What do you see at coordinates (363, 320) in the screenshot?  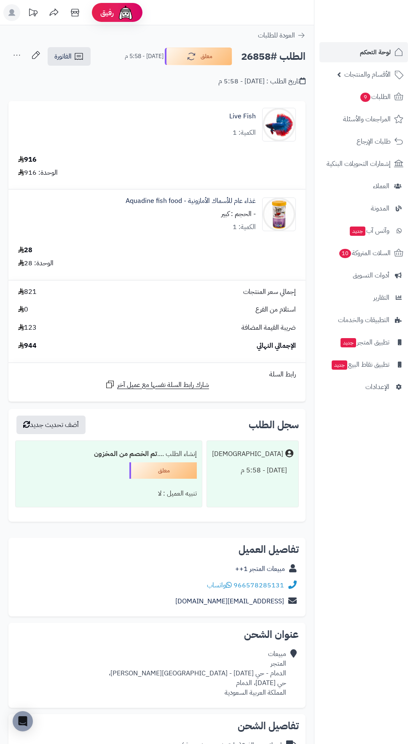 I see `span: التطبيقات والخدمات` at bounding box center [363, 320].